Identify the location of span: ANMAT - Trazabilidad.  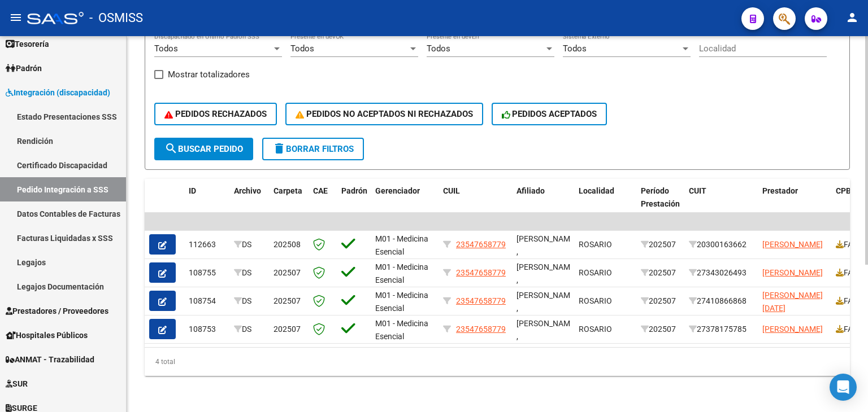
(50, 360).